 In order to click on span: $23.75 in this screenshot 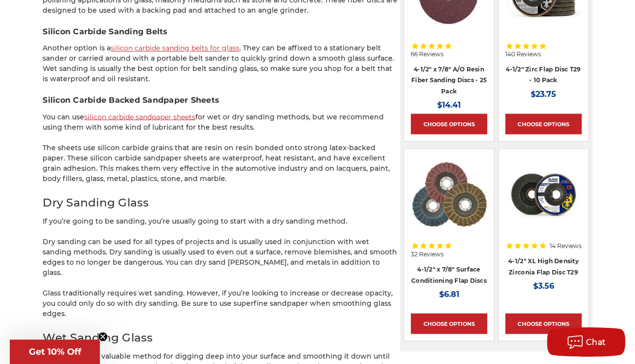, I will do `click(543, 94)`.